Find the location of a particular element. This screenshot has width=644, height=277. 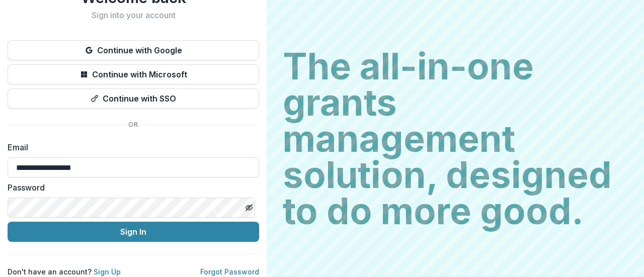

h2: Sign into your account is located at coordinates (133, 15).